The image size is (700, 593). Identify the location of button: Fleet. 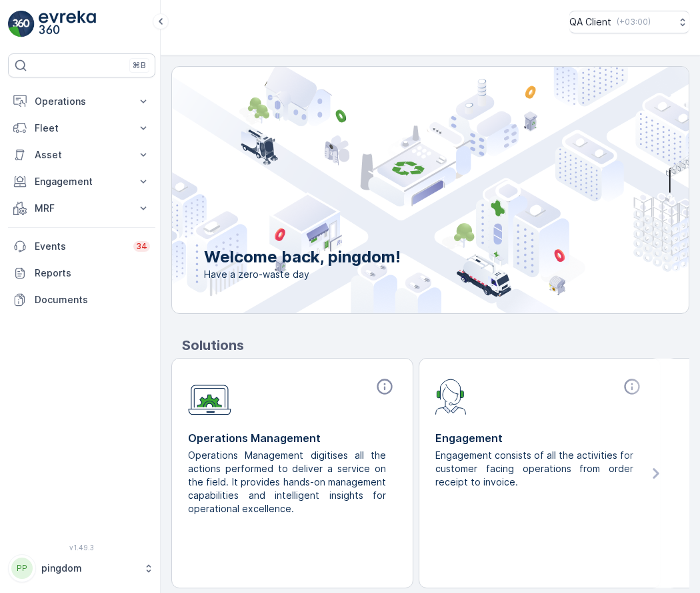
(82, 128).